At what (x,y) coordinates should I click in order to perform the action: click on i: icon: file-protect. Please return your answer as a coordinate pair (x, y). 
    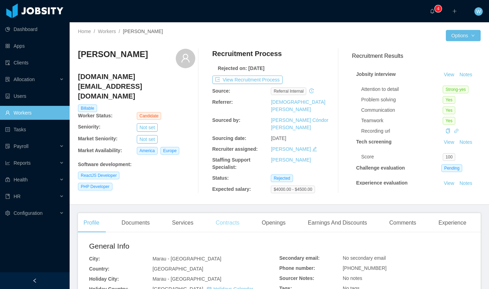
    Looking at the image, I should click on (8, 146).